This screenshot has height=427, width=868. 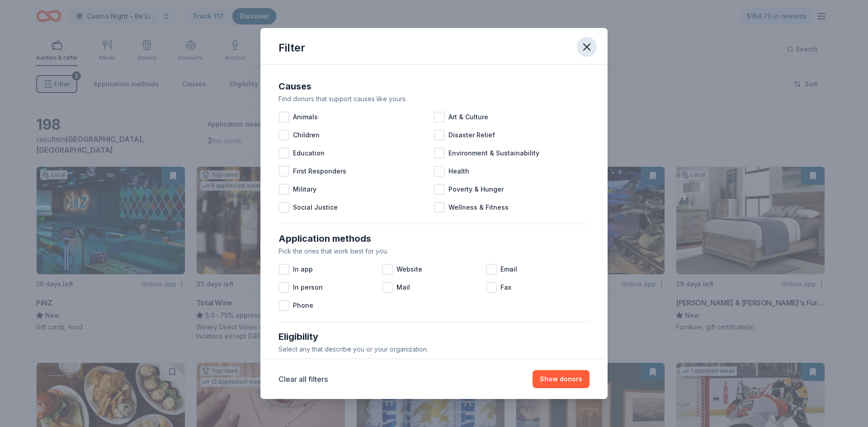 I want to click on span: Military, so click(x=305, y=189).